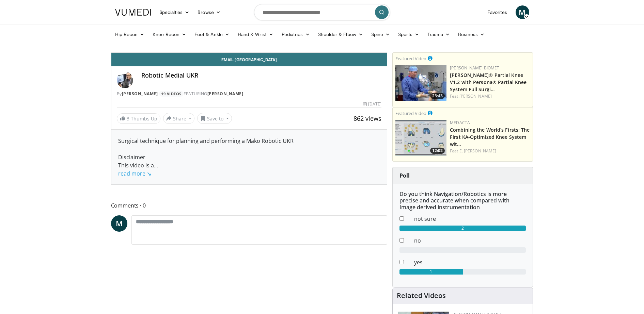 The width and height of the screenshot is (644, 314). What do you see at coordinates (128, 119) in the screenshot?
I see `span: 3` at bounding box center [128, 119].